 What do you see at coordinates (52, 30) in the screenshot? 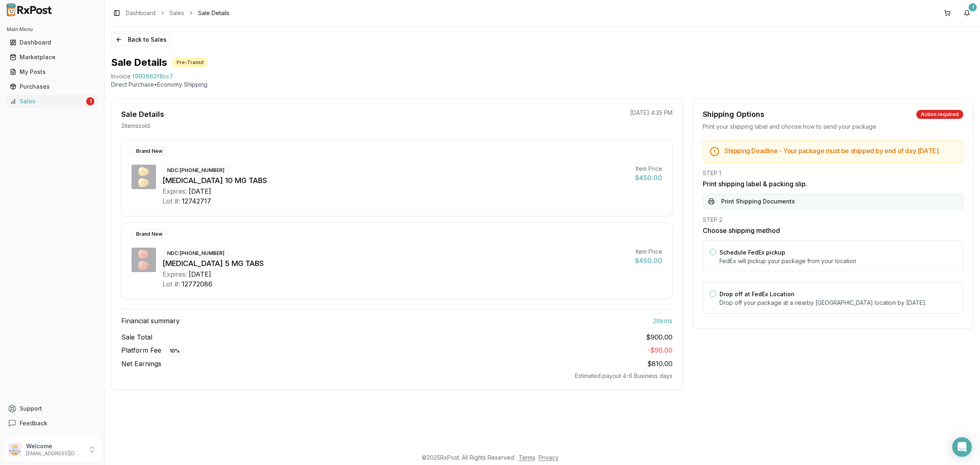
I see `h2: Main Menu` at bounding box center [52, 30].